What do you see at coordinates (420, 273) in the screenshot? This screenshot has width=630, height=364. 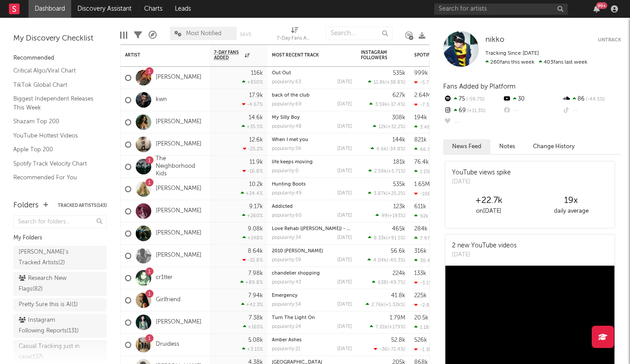 I see `div: 133k` at bounding box center [420, 273].